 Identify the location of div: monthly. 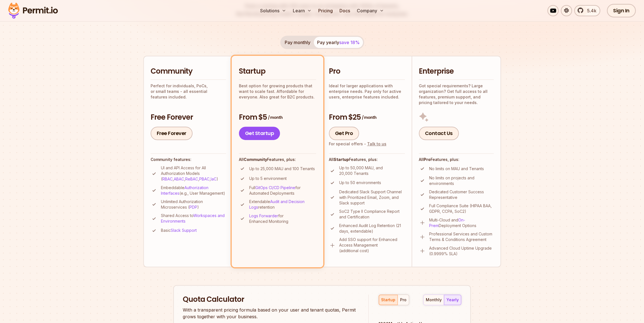
(433, 300).